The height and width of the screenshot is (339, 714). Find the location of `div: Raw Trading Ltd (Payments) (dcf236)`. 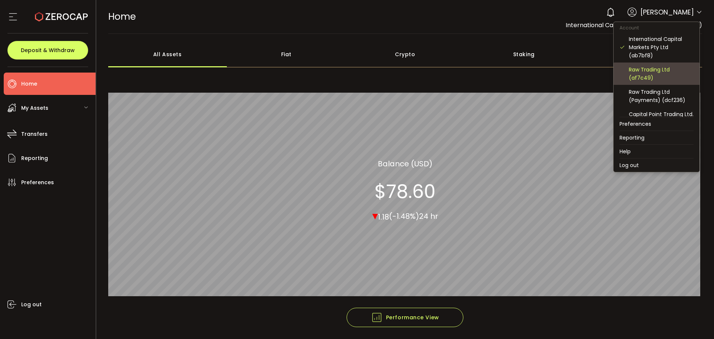

div: Raw Trading Ltd (Payments) (dcf236) is located at coordinates (661, 96).